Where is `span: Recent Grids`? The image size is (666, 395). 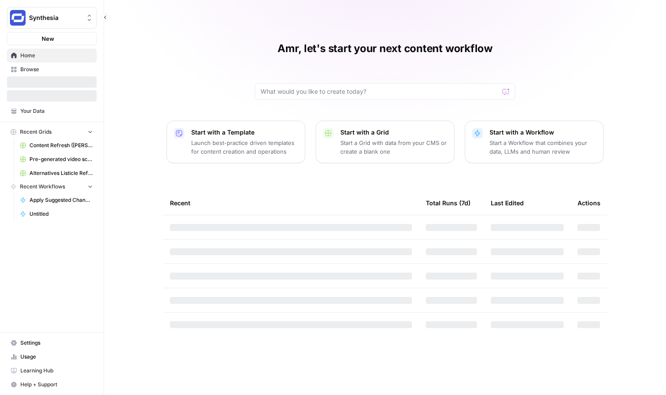 span: Recent Grids is located at coordinates (36, 132).